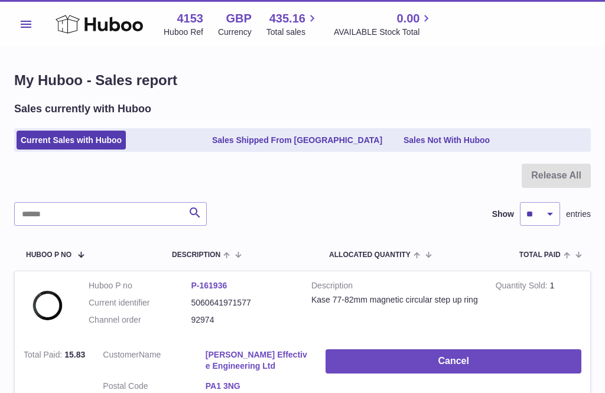  What do you see at coordinates (183, 32) in the screenshot?
I see `div: Huboo Ref` at bounding box center [183, 32].